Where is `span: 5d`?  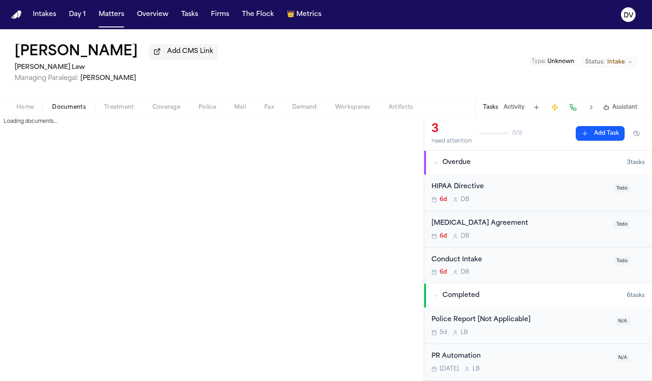
span: 5d is located at coordinates (444, 333).